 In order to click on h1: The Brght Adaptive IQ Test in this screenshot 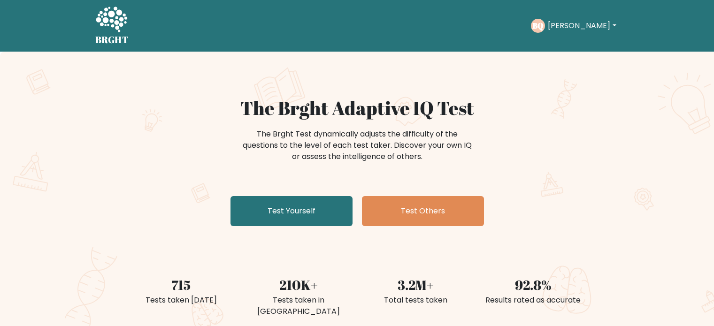, I will do `click(357, 108)`.